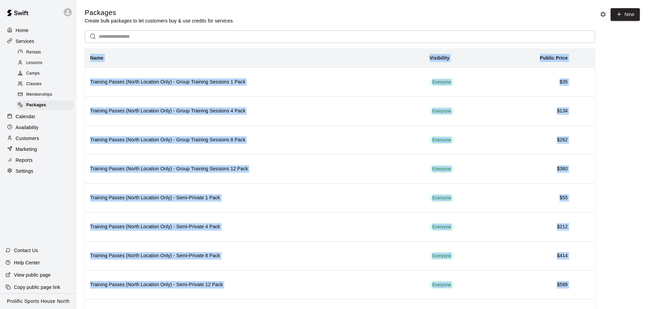 The image size is (648, 309). Describe the element at coordinates (38, 30) in the screenshot. I see `div: Home` at that location.